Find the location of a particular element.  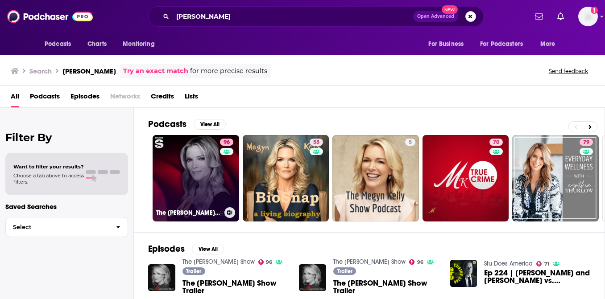

img: Ep 224 | Megyn Kelly and Stu vs. New York Governor Andrew Cuomo | Guest: Megyn Kelly is located at coordinates (464, 274).